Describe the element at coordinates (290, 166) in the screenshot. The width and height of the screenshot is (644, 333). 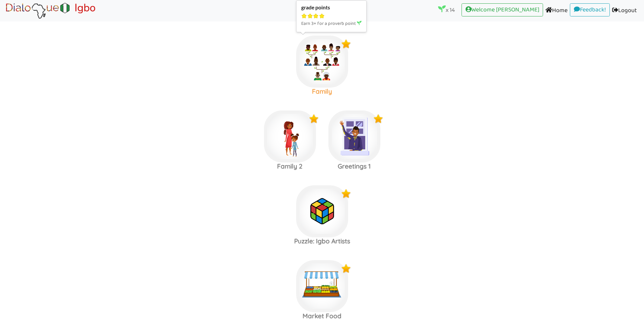
I see `h3: Family 2` at that location.